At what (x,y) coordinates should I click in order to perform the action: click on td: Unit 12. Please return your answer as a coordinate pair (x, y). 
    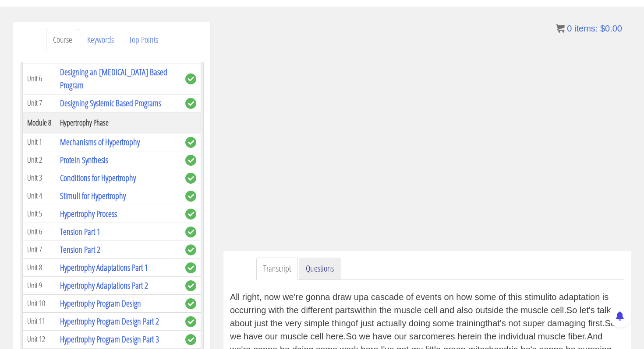
    Looking at the image, I should click on (39, 339).